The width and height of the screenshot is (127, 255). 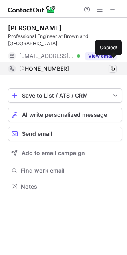 What do you see at coordinates (101, 56) in the screenshot?
I see `button: Reveal Button` at bounding box center [101, 56].